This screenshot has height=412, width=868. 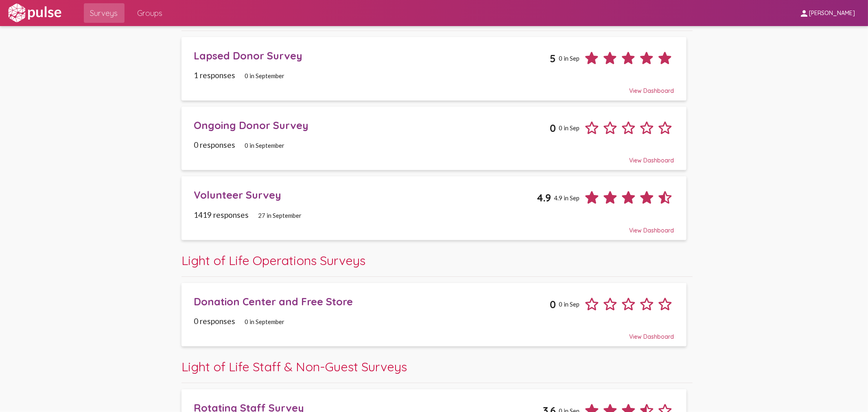 What do you see at coordinates (280, 215) in the screenshot?
I see `span: 27 in September` at bounding box center [280, 215].